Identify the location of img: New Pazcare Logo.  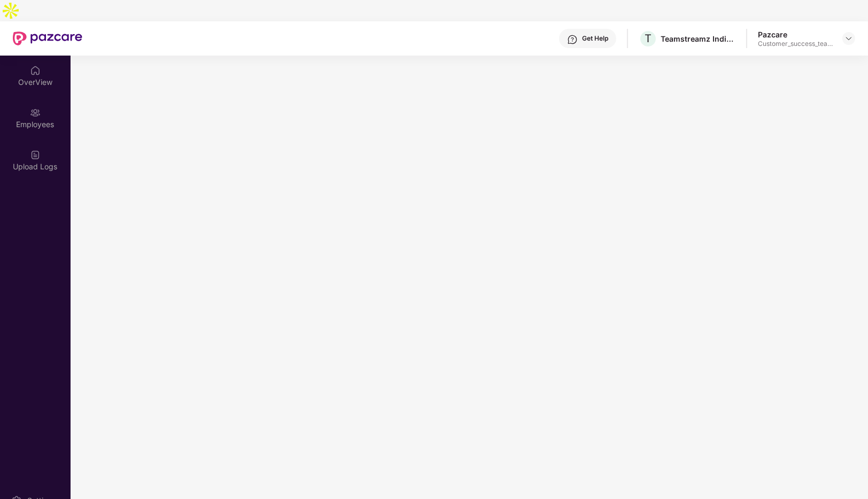
(48, 38).